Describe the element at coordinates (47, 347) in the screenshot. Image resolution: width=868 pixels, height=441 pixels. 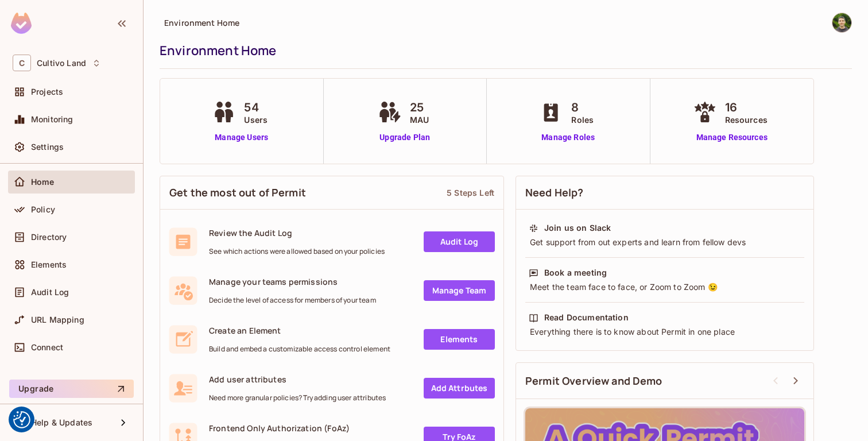
I see `span: Connect` at that location.